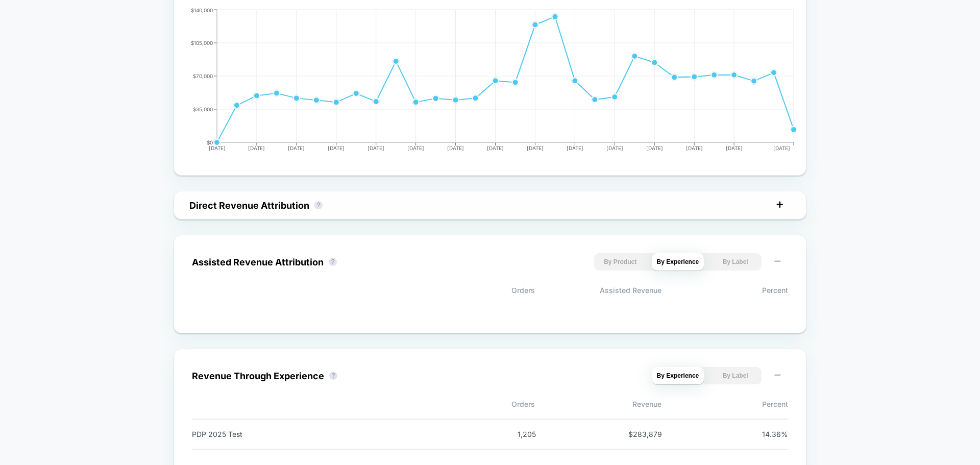  What do you see at coordinates (203, 109) in the screenshot?
I see `tspan: $35,000` at bounding box center [203, 109].